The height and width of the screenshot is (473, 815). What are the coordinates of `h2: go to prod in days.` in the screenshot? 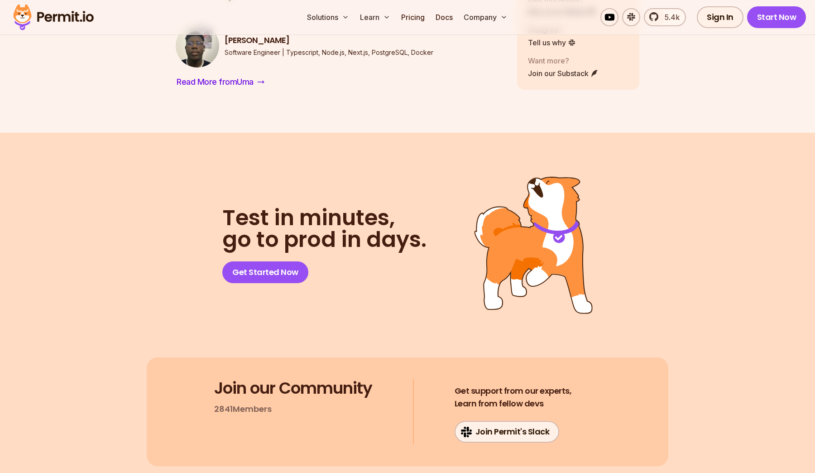 It's located at (324, 229).